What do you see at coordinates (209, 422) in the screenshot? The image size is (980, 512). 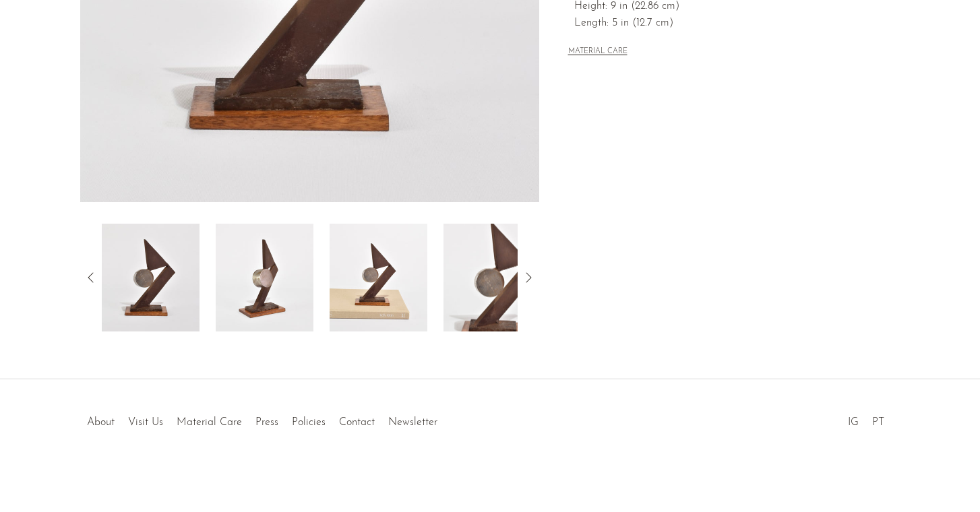 I see `a: Material Care` at bounding box center [209, 422].